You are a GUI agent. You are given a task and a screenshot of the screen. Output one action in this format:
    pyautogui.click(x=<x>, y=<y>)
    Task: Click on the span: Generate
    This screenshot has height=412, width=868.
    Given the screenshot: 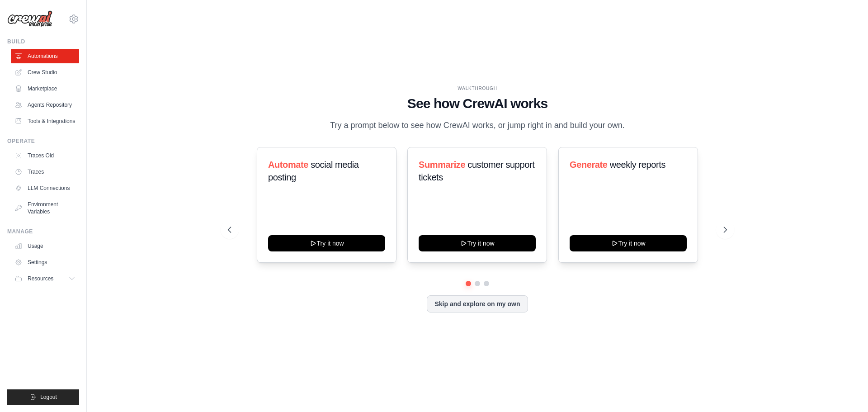 What is the action you would take?
    pyautogui.click(x=589, y=165)
    